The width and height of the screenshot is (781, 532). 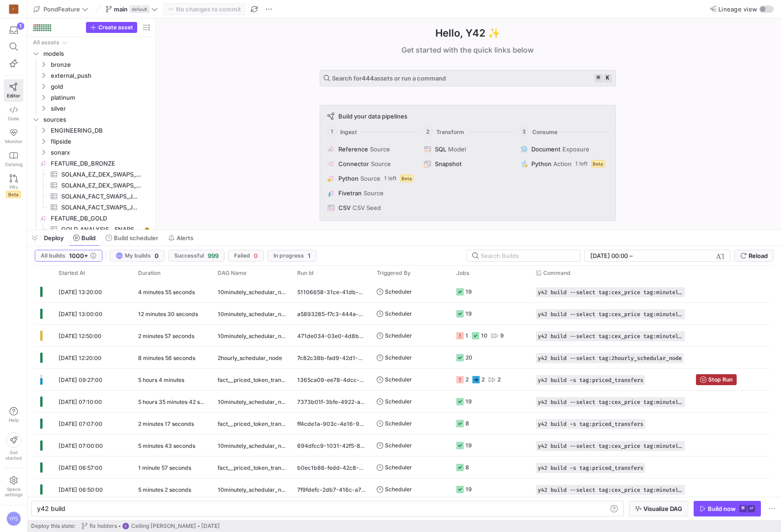 What do you see at coordinates (101, 130) in the screenshot?
I see `span: ENGINEERING_DB` at bounding box center [101, 130].